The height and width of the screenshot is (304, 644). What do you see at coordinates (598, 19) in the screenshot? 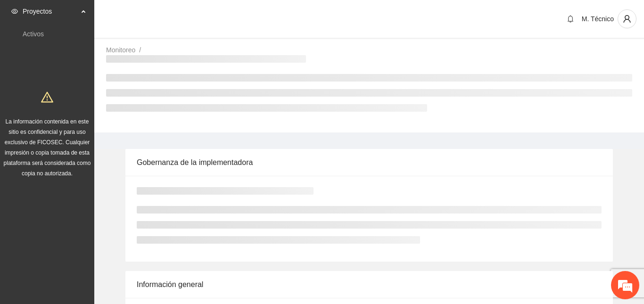
I see `span: M. Técnico` at bounding box center [598, 19].